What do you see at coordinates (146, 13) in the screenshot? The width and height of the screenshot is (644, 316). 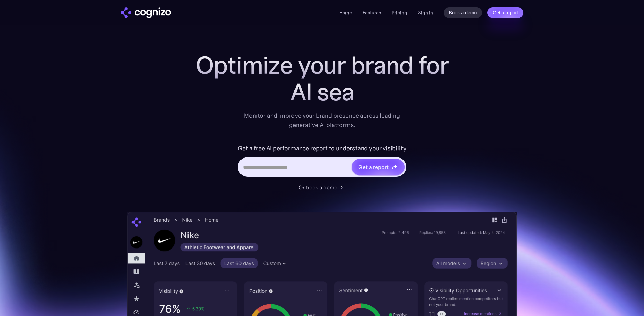 I see `img: cognizo logo` at bounding box center [146, 13].